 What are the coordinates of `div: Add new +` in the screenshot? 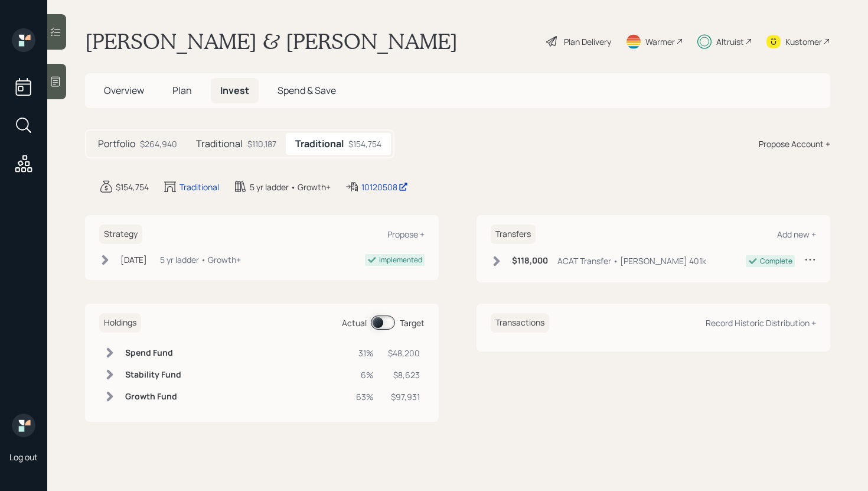 It's located at (797, 234).